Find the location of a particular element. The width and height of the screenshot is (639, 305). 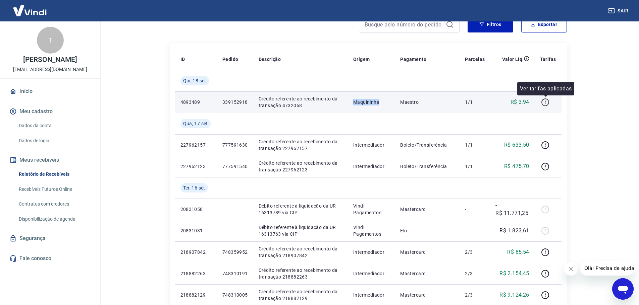

button: Meu cadastro is located at coordinates (50, 112).